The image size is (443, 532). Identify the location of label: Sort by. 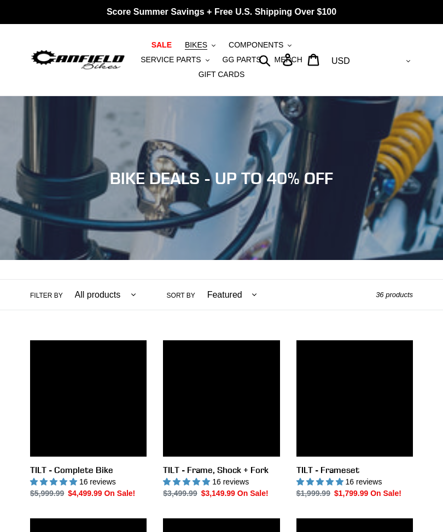
(181, 296).